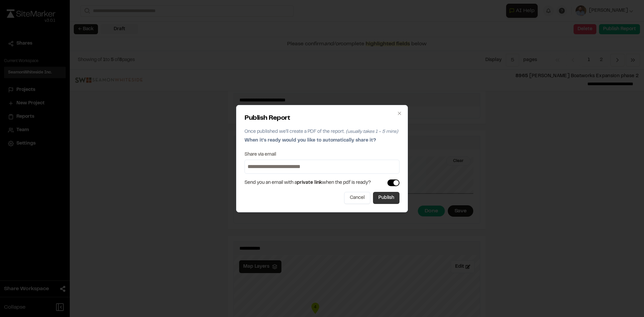 The image size is (644, 317). What do you see at coordinates (372, 132) in the screenshot?
I see `span: (usually takes 1 - 5 mins)` at bounding box center [372, 132].